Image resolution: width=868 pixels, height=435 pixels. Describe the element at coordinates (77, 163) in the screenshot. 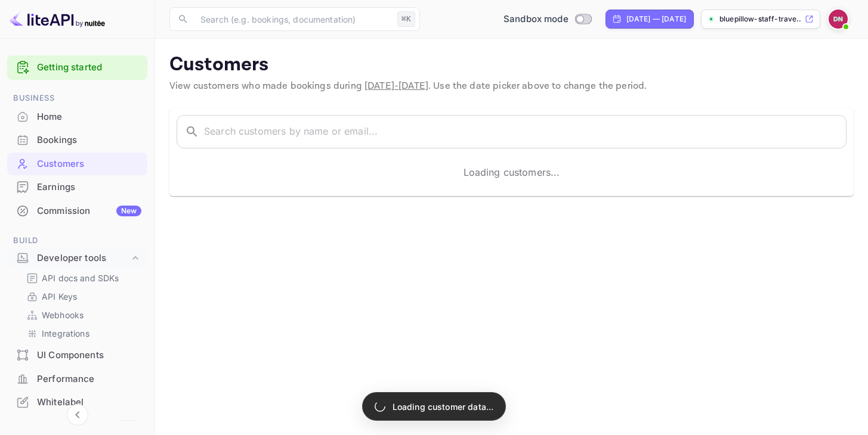

I see `a: Customers` at that location.